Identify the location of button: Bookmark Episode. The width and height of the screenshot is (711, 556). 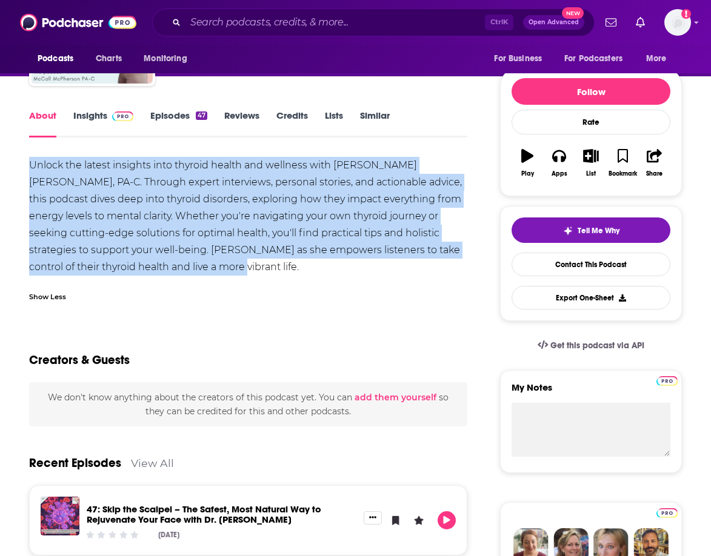
(396, 521).